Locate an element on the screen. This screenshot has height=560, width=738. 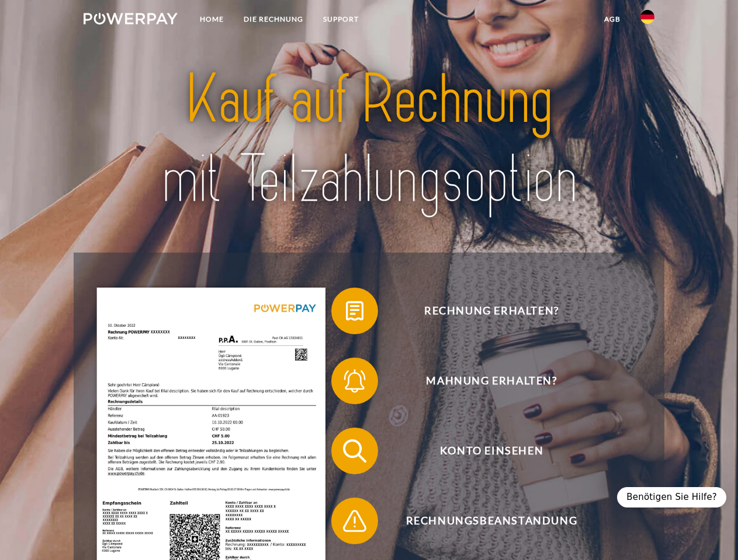
img: title-powerpay_de.svg is located at coordinates (368, 139).